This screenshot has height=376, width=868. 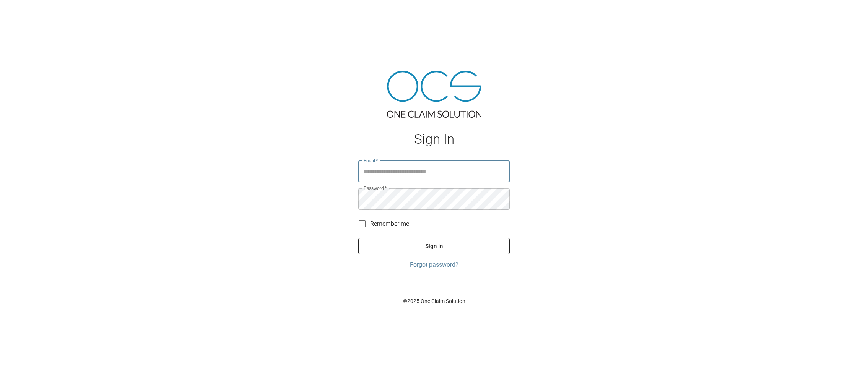 What do you see at coordinates (434, 94) in the screenshot?
I see `img: ocs-logo-tra.png` at bounding box center [434, 94].